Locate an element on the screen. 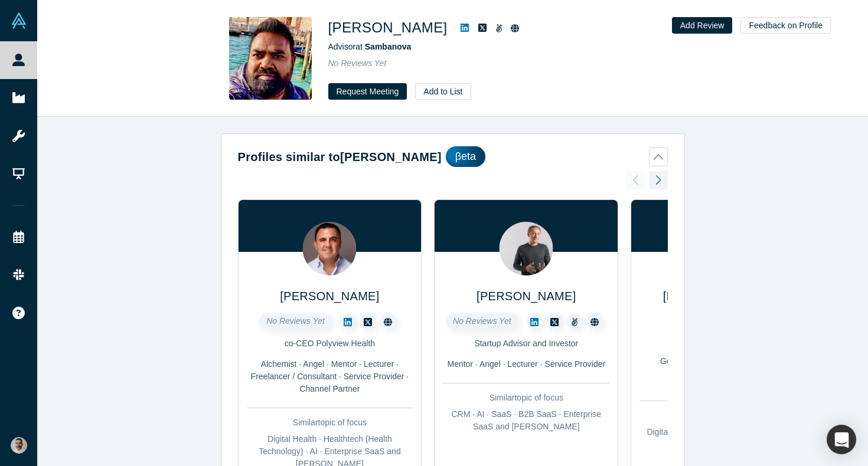 This screenshot has height=466, width=868. span: Startup Advisor and Investor is located at coordinates (526, 343).